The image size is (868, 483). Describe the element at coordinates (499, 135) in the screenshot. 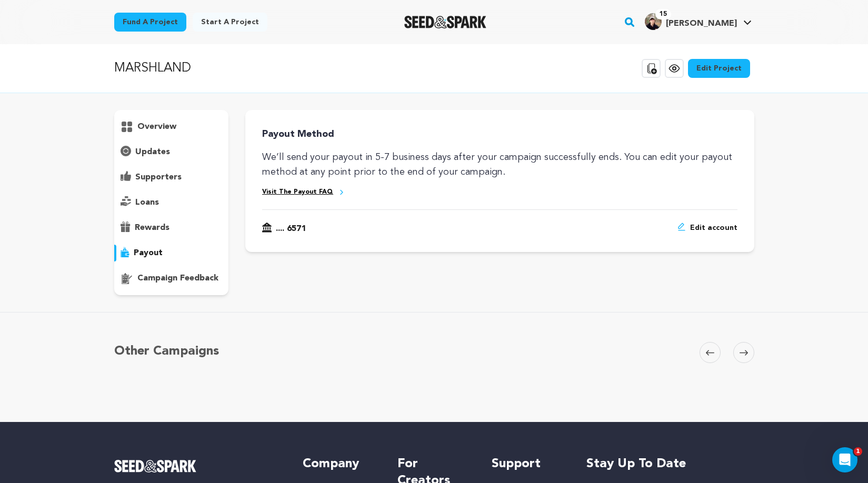

I see `h4: Payout Method` at that location.